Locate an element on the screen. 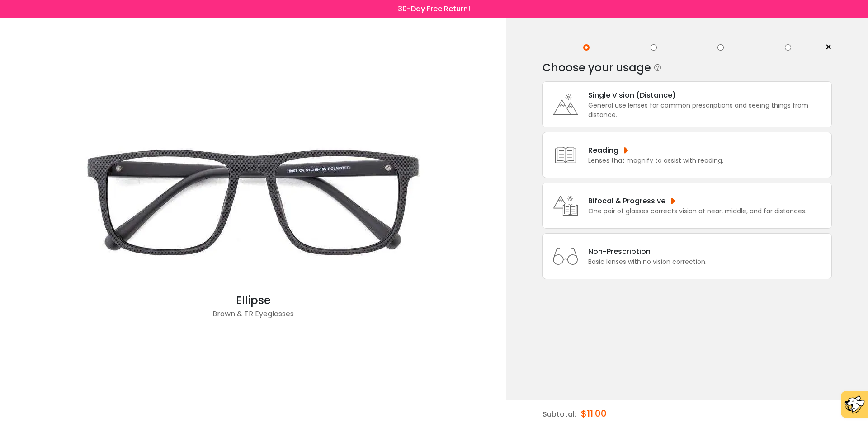 This screenshot has width=868, height=427. div: One pair of glasses corrects vision at near, middle, and far distances. is located at coordinates (697, 211).